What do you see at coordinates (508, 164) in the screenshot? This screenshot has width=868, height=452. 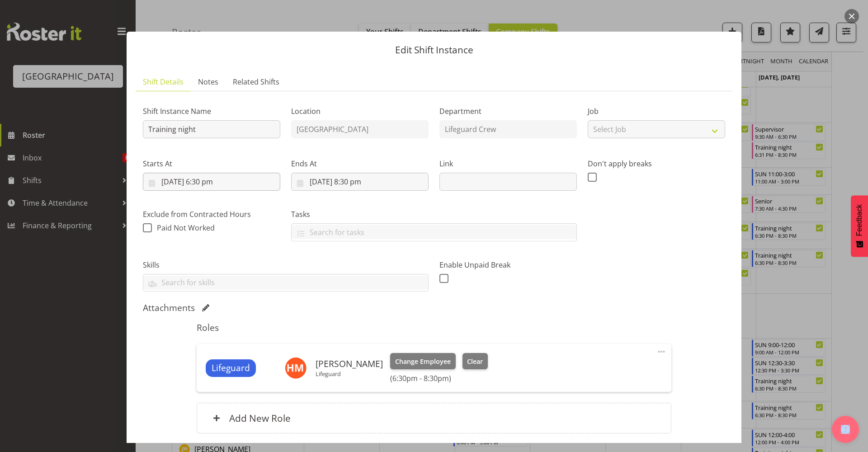 I see `label: Link` at bounding box center [508, 164].